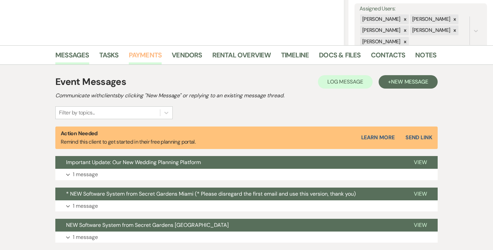 The image size is (493, 250). What do you see at coordinates (229, 194) in the screenshot?
I see `button: * NEW Software System from Secret Gardens Miami (* Please disregard the first email and use this ...` at bounding box center [229, 194].